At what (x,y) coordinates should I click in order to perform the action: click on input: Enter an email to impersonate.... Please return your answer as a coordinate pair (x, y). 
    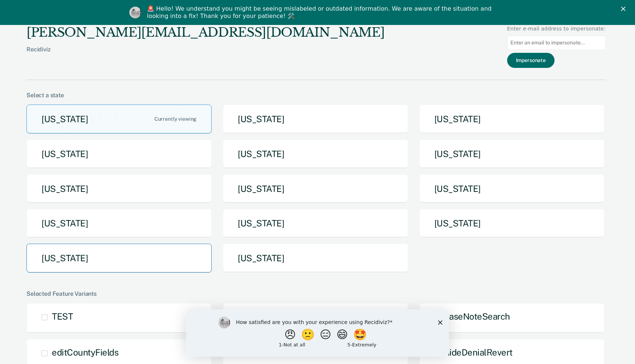
    Looking at the image, I should click on (557, 43).